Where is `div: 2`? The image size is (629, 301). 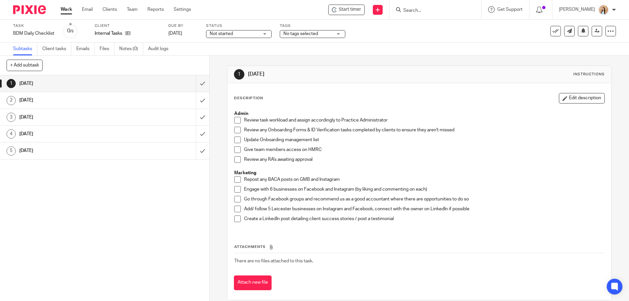 div: 2 is located at coordinates (11, 101).